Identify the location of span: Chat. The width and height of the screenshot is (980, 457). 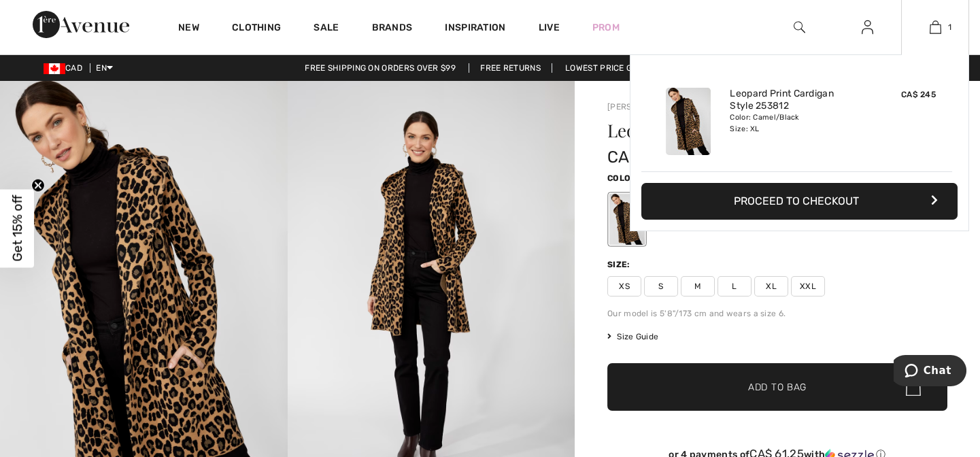
(43, 16).